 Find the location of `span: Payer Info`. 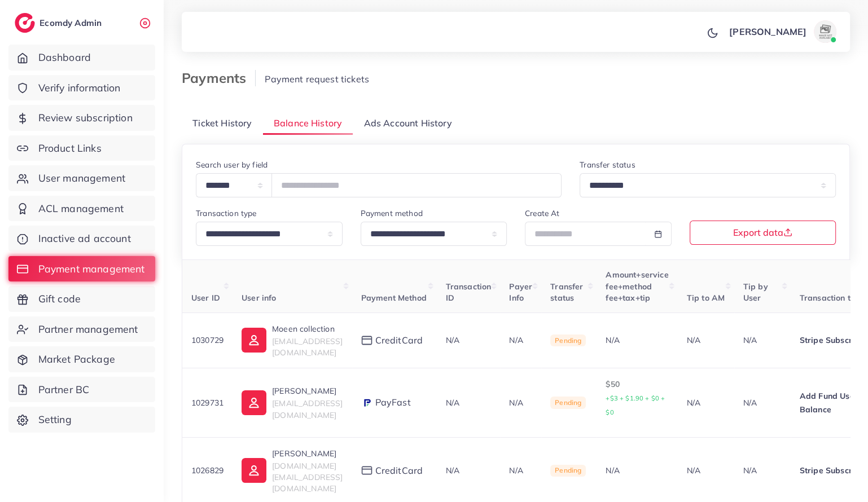

span: Payer Info is located at coordinates (520, 292).